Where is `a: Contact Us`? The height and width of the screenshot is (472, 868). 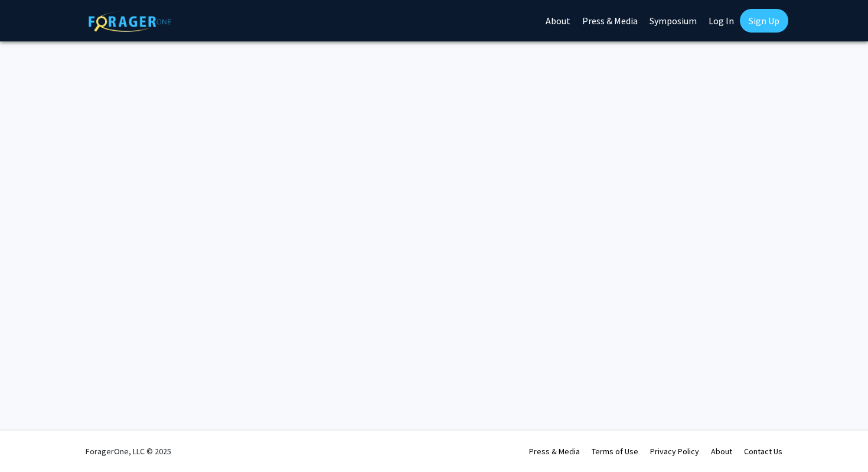 a: Contact Us is located at coordinates (763, 451).